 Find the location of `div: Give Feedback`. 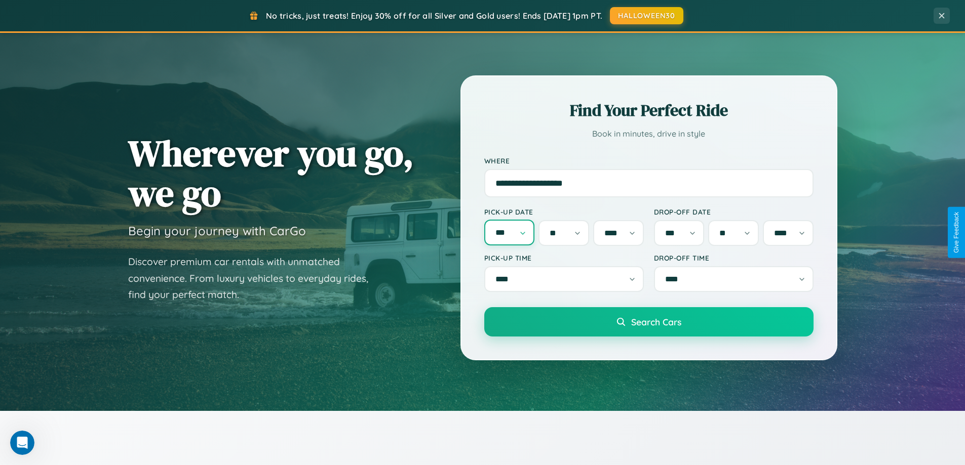

div: Give Feedback is located at coordinates (956, 232).